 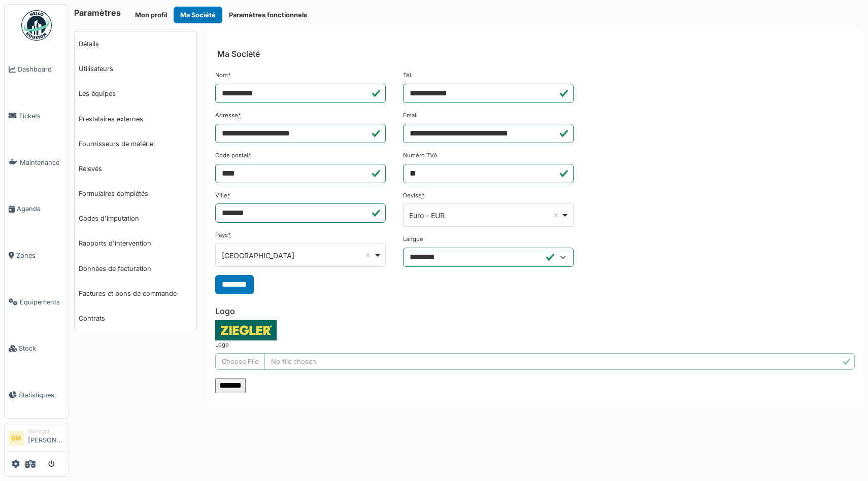 I want to click on a: Relevés, so click(x=135, y=168).